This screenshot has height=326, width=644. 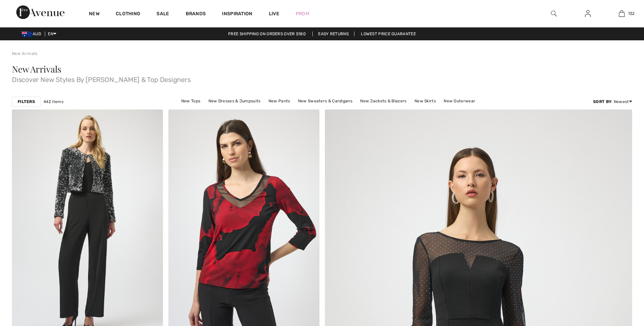 I want to click on a: New Arrivals, so click(x=25, y=53).